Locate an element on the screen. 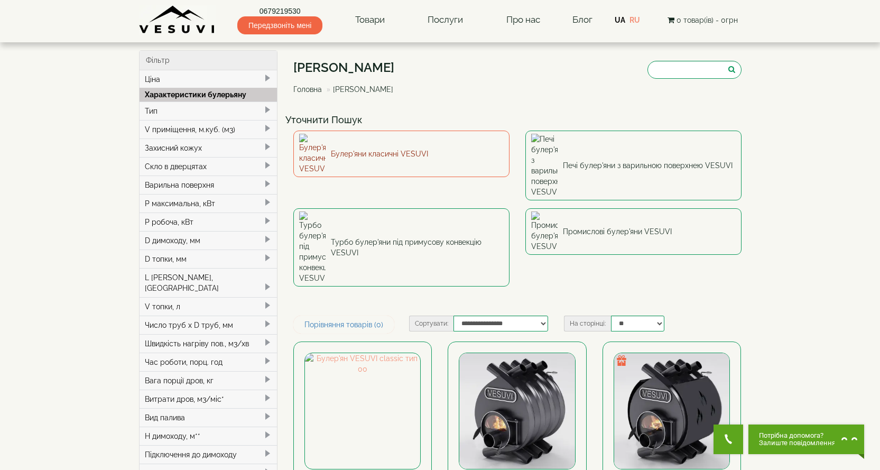 The height and width of the screenshot is (470, 880). span: Потрібна допомога? is located at coordinates (797, 436).